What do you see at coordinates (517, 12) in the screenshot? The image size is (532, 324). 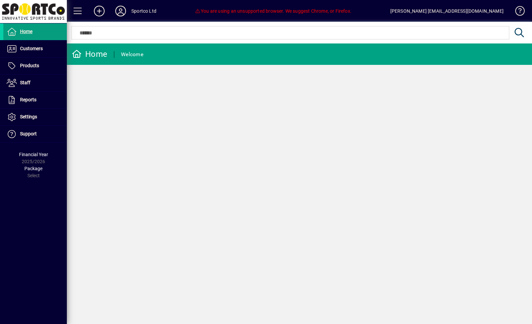 I see `a: Knowledge Base` at bounding box center [517, 12].